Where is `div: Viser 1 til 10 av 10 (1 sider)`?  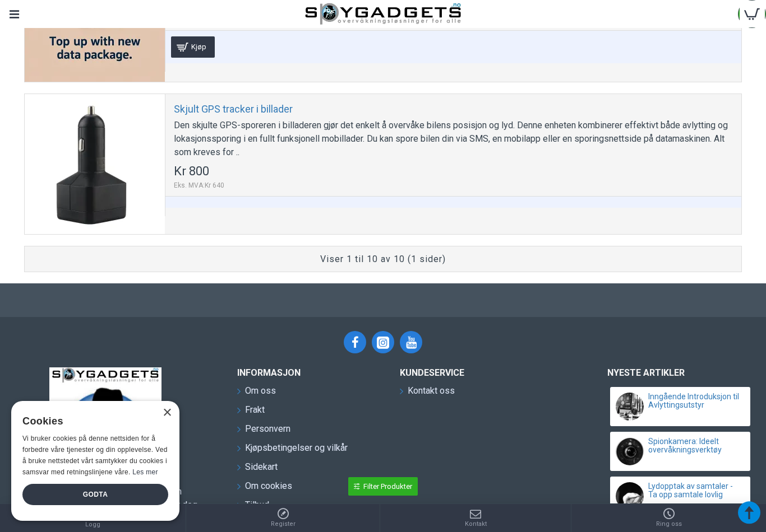
div: Viser 1 til 10 av 10 (1 sider) is located at coordinates (383, 260).